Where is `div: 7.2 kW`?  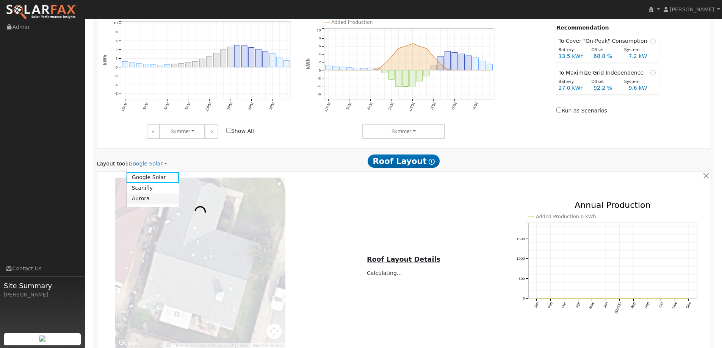
div: 7.2 kW is located at coordinates (642, 56).